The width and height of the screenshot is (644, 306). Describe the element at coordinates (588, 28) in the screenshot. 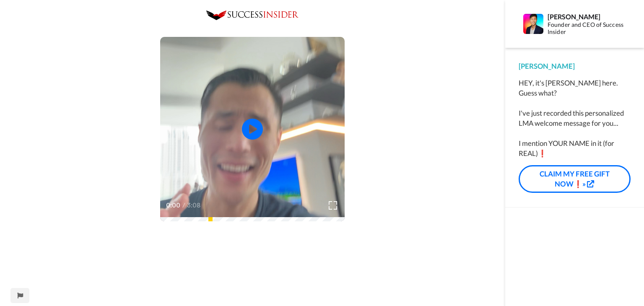

I see `div: Founder and CEO of Success Insider` at that location.